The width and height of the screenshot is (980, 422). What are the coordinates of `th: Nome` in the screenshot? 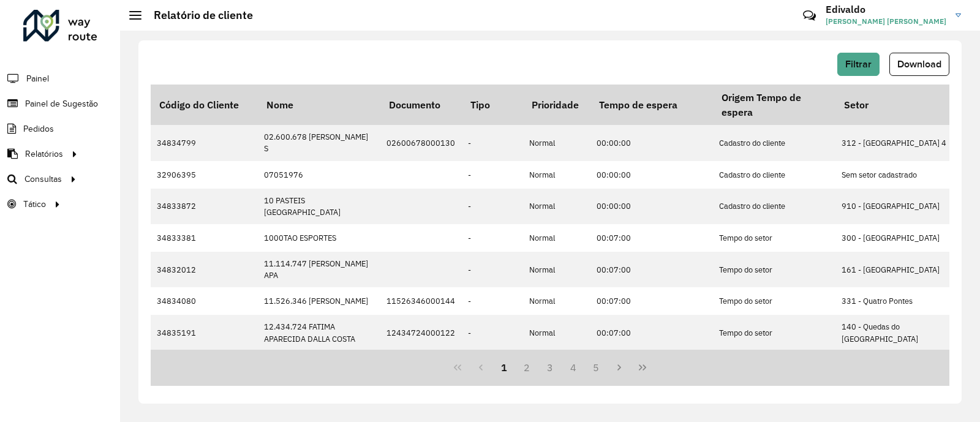 It's located at (319, 105).